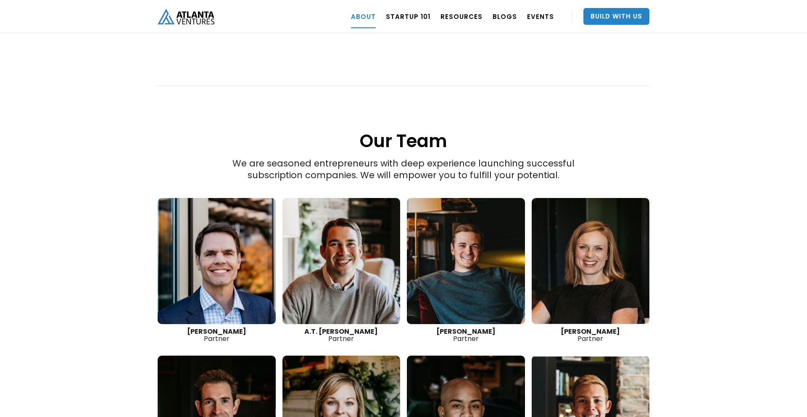 Image resolution: width=807 pixels, height=417 pixels. What do you see at coordinates (462, 16) in the screenshot?
I see `a: RESOURCES` at bounding box center [462, 16].